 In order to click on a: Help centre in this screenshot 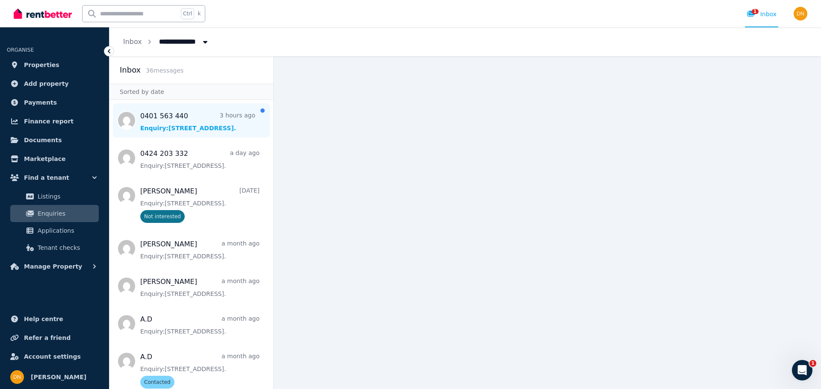, I will do `click(54, 319)`.